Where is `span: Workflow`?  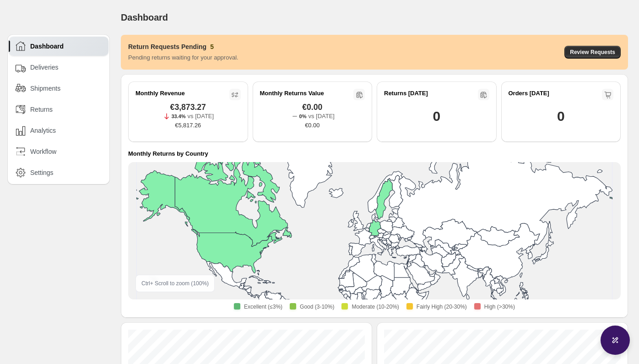 span: Workflow is located at coordinates (43, 152).